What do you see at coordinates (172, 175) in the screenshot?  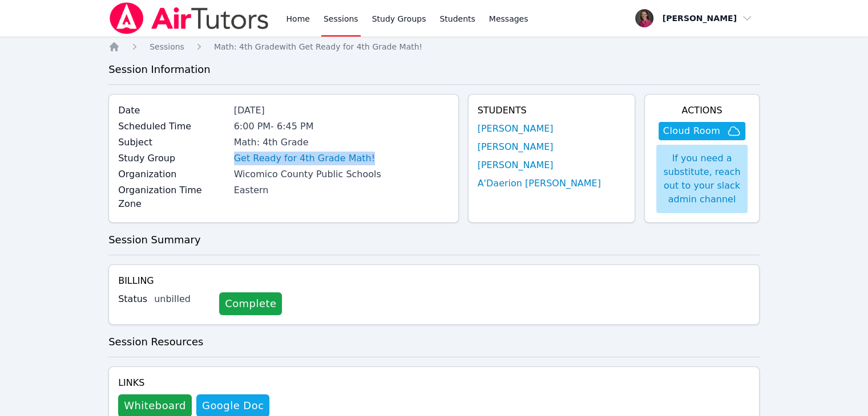 I see `label: Organization` at bounding box center [172, 175].